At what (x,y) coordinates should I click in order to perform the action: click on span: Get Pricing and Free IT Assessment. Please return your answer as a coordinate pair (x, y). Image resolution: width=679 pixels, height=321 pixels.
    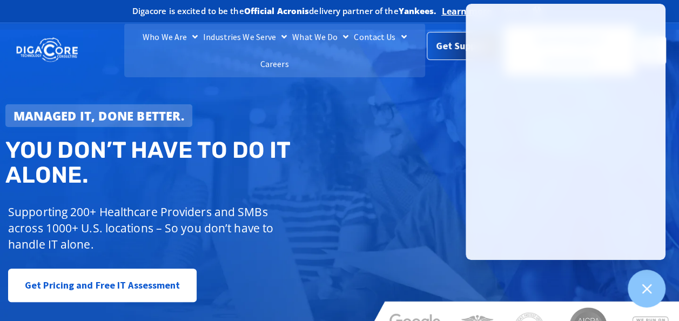
    Looking at the image, I should click on (102, 285).